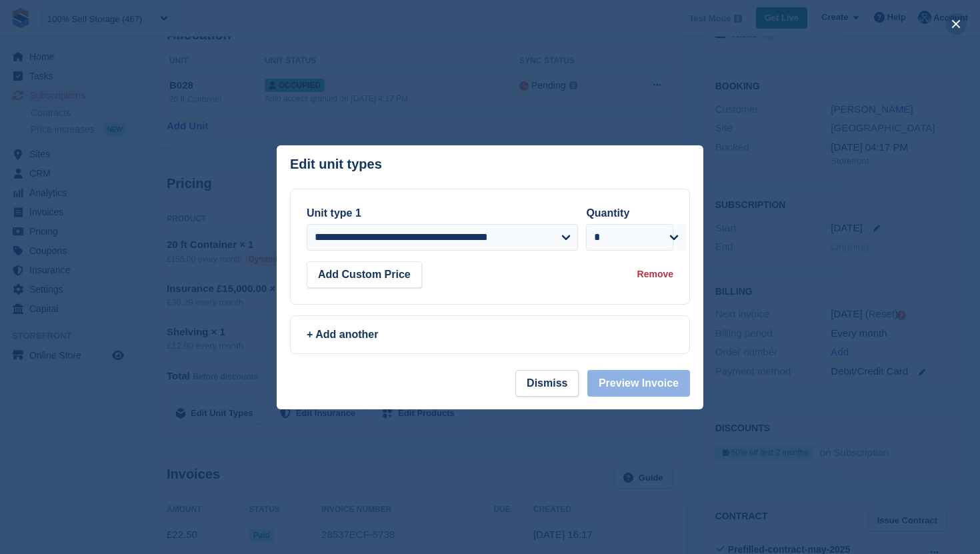 The width and height of the screenshot is (980, 554). What do you see at coordinates (607, 213) in the screenshot?
I see `label: Quantity` at bounding box center [607, 213].